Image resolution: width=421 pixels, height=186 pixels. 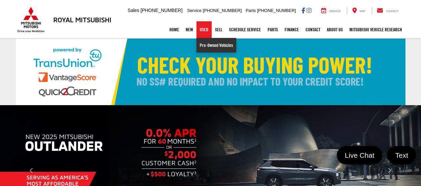 What do you see at coordinates (82, 20) in the screenshot?
I see `h3: Royal Mitsubishi` at bounding box center [82, 20].